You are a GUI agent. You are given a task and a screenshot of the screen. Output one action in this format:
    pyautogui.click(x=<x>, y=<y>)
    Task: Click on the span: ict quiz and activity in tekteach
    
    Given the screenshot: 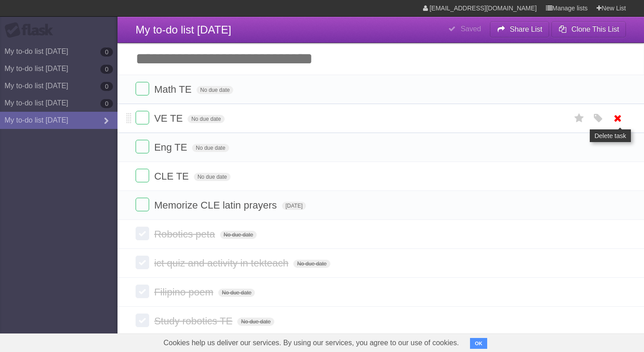 What is the action you would take?
    pyautogui.click(x=222, y=263)
    